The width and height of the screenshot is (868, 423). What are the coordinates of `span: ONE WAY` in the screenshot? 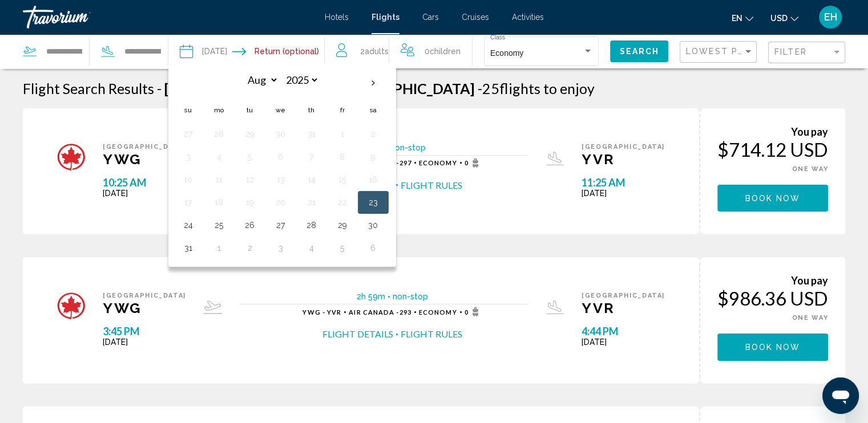 It's located at (810, 169).